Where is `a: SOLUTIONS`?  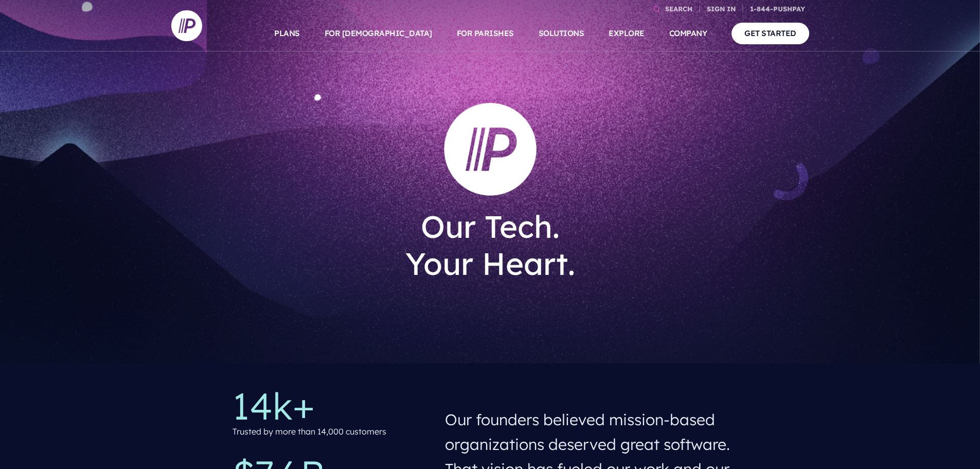
a: SOLUTIONS is located at coordinates (562, 34).